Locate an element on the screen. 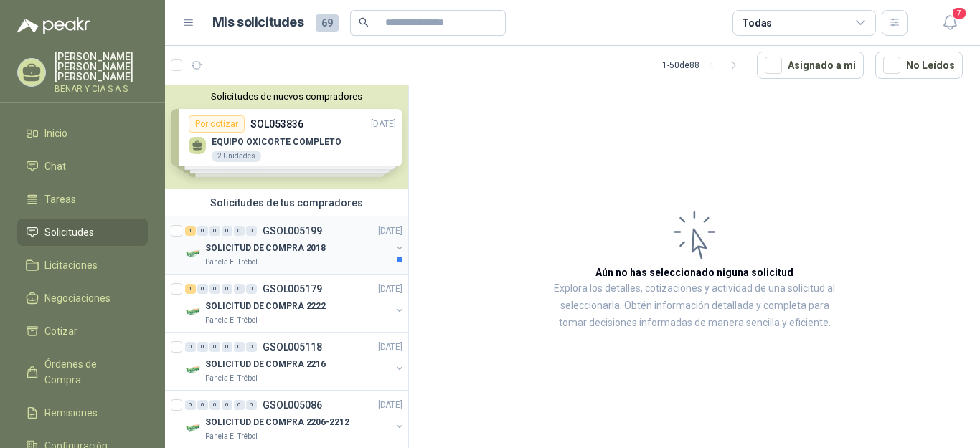  span: Órdenes de Compra is located at coordinates (89, 371).